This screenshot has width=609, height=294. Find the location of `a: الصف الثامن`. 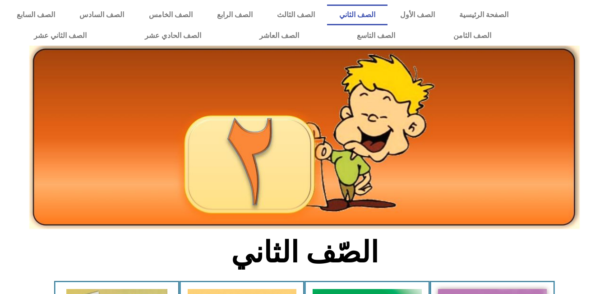

a: الصف الثامن is located at coordinates (472, 36).